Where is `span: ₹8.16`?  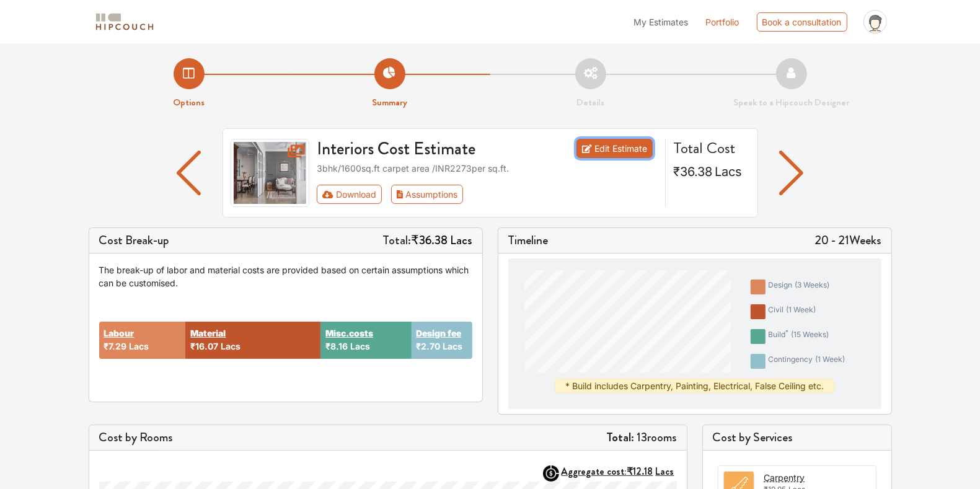 span: ₹8.16 is located at coordinates (337, 346).